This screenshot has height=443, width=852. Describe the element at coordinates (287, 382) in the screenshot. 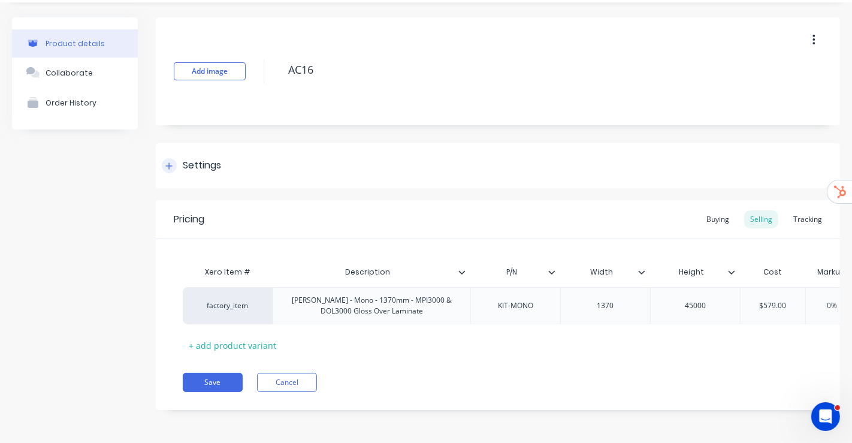

I see `button: Cancel` at that location.